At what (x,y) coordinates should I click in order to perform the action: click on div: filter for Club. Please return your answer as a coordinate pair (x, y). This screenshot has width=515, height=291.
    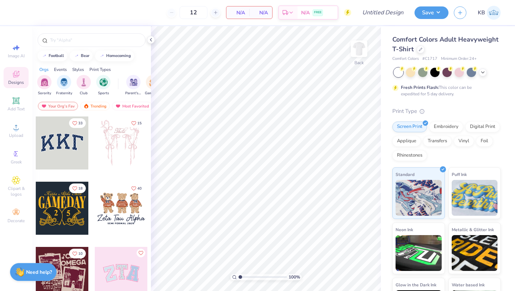
    Looking at the image, I should click on (84, 85).